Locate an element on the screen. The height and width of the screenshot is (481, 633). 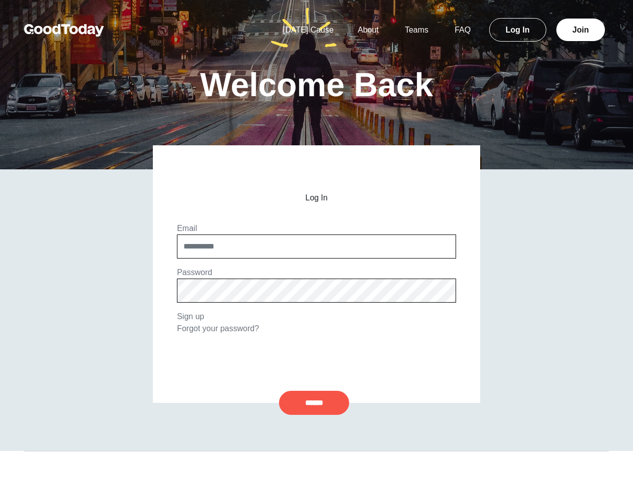
a: Forgot your password? is located at coordinates (218, 328).